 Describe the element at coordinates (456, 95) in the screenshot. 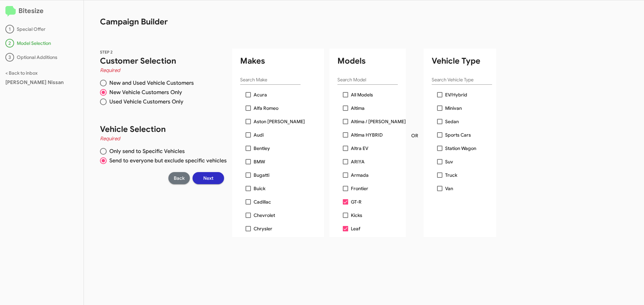

I see `span: EV/Hybrid` at that location.